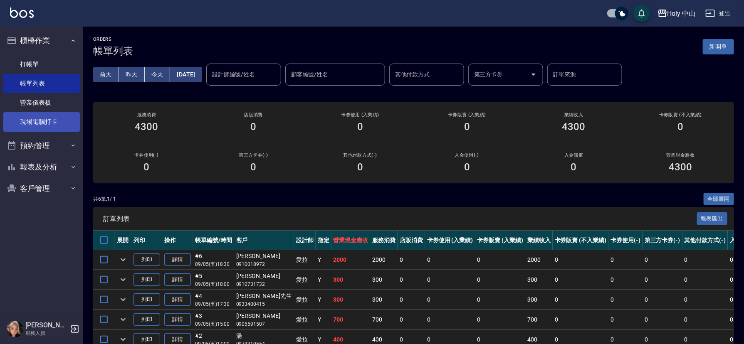  I want to click on th: 操作, so click(178, 240).